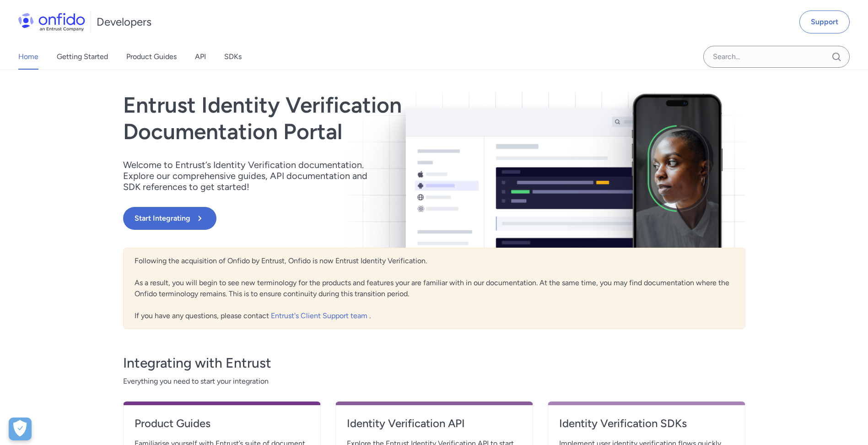 The image size is (868, 445). What do you see at coordinates (434, 427) in the screenshot?
I see `a: Identity Verification API` at bounding box center [434, 427].